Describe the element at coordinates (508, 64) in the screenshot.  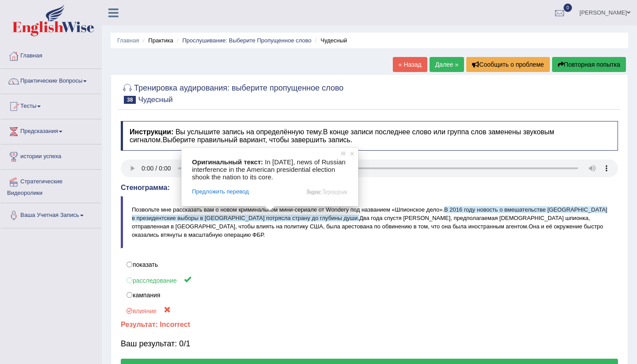
I see `button: Сообщить о проблеме` at that location.